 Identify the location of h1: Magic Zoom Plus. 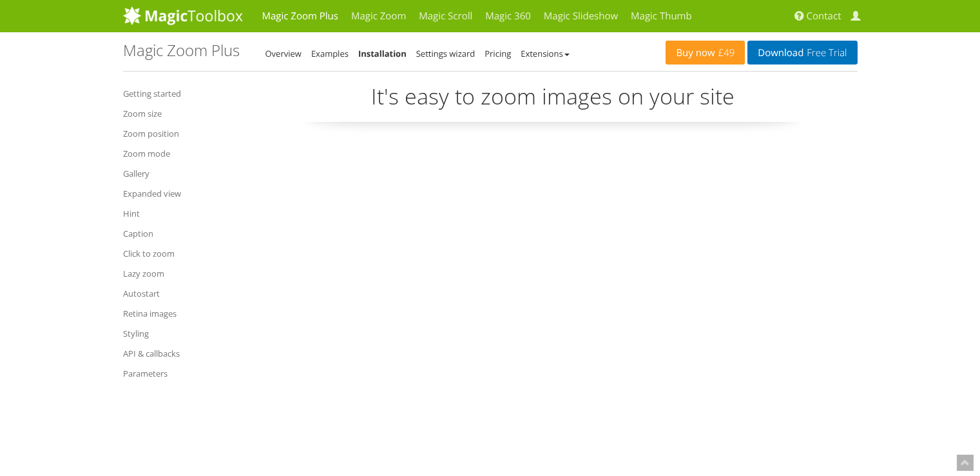
(181, 50).